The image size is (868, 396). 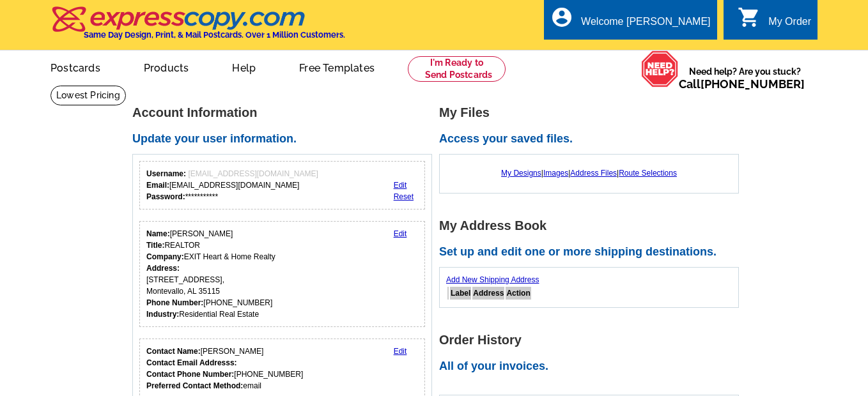 What do you see at coordinates (76, 66) in the screenshot?
I see `a: Postcards` at bounding box center [76, 66].